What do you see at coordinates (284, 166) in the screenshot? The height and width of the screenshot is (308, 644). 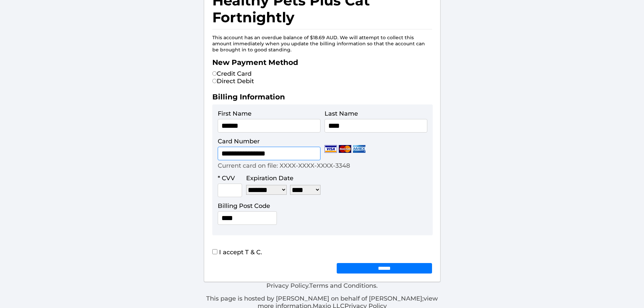 I see `p: Current card on file: XXXX-XXXX-XXXX-3348` at bounding box center [284, 166].